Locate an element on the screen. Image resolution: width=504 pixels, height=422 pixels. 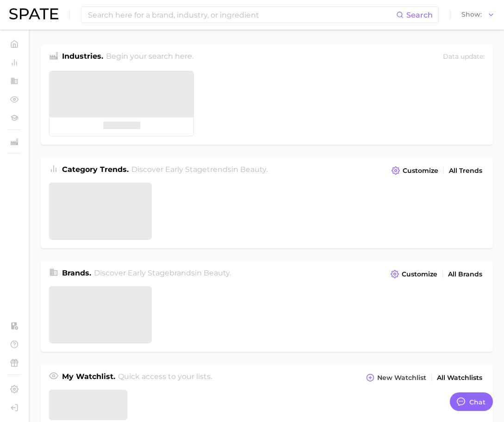
h2: Quick access to your lists. is located at coordinates (165, 378).